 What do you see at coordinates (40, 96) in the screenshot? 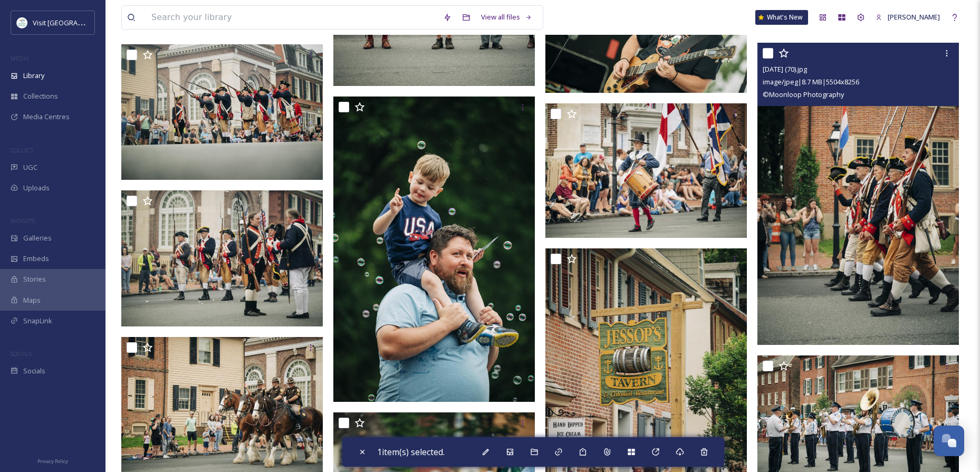
I see `span: Collections` at bounding box center [40, 96].